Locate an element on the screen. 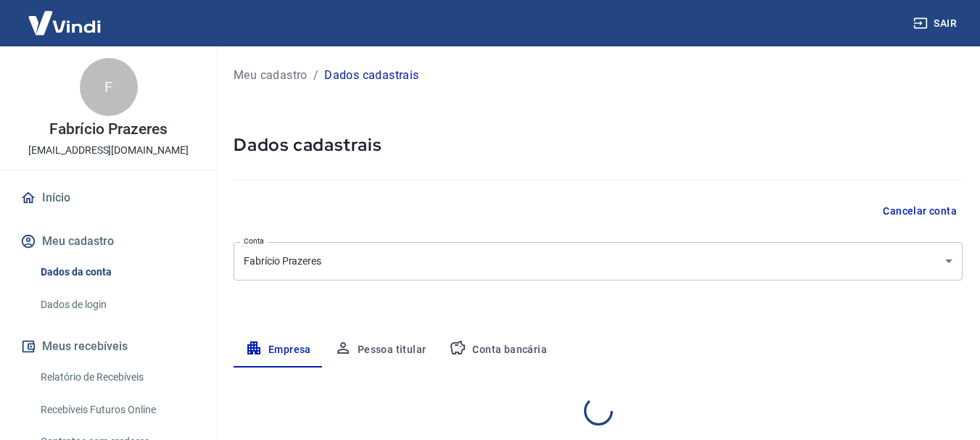 This screenshot has height=440, width=980. p: Meu cadastro is located at coordinates (271, 75).